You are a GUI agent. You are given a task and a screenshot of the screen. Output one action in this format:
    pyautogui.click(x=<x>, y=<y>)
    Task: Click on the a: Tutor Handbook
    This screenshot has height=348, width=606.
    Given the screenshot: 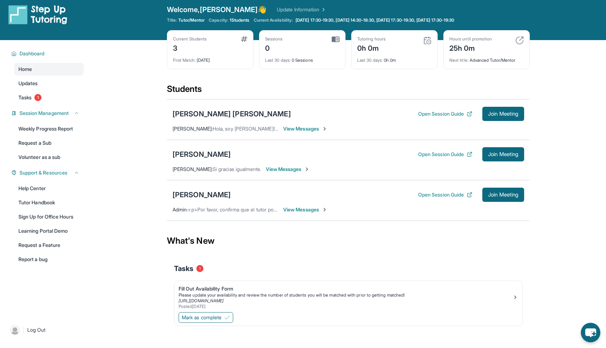 What is the action you would take?
    pyautogui.click(x=49, y=202)
    